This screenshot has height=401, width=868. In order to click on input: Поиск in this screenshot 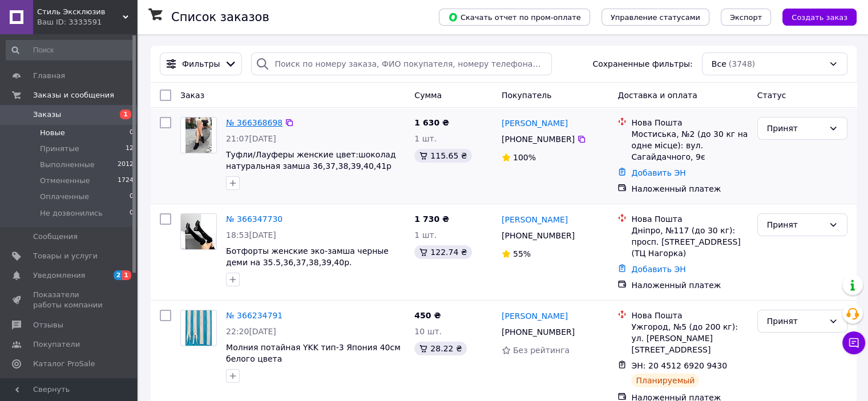, I will do `click(70, 50)`.